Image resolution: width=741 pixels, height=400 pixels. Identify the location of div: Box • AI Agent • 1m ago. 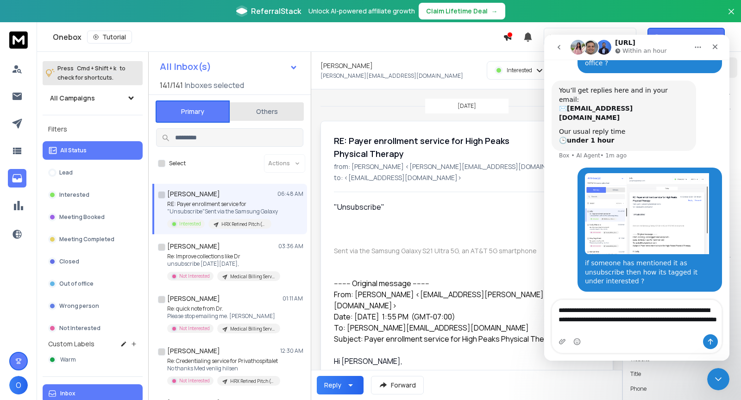
(49, 121).